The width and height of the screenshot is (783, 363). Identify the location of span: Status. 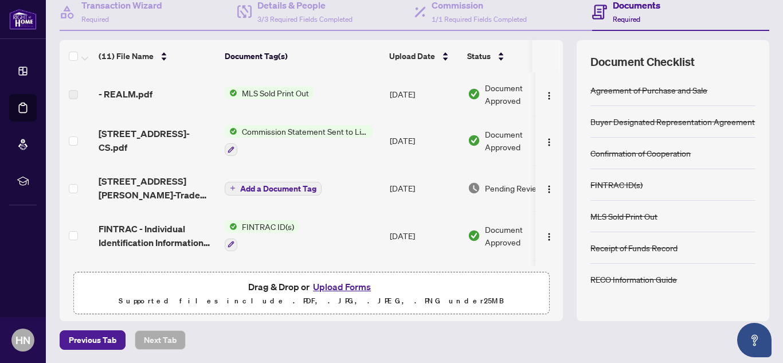
(479, 56).